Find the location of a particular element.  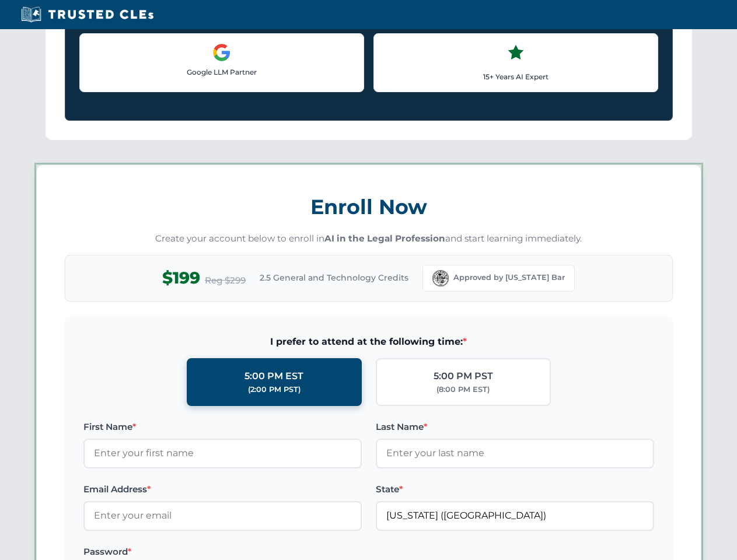

img: Florida Bar is located at coordinates (441, 278).